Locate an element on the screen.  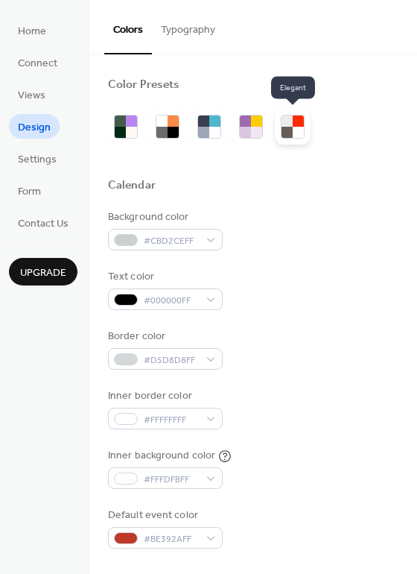
span: #D5D8D8FF is located at coordinates (171, 360).